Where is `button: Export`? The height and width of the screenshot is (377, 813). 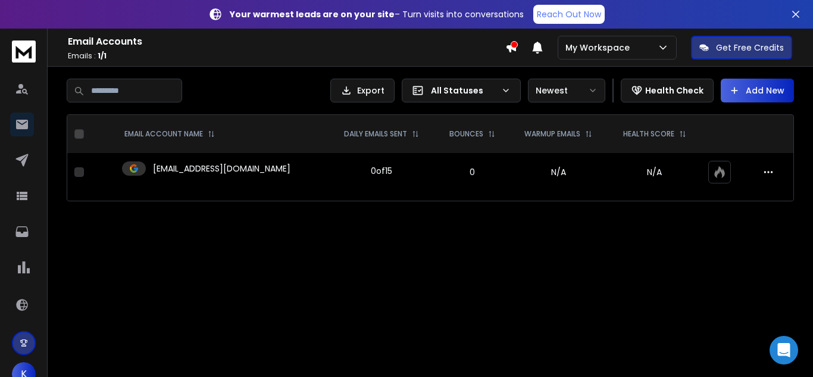 button: Export is located at coordinates (363, 91).